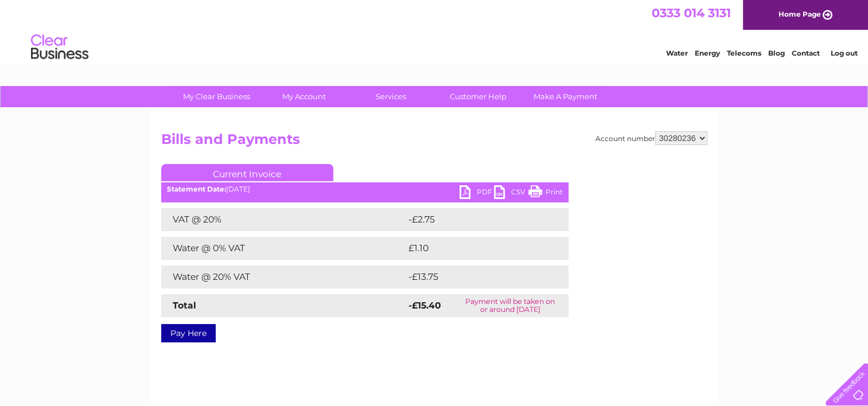  Describe the element at coordinates (434, 142) in the screenshot. I see `h2: Bills and Payments` at that location.